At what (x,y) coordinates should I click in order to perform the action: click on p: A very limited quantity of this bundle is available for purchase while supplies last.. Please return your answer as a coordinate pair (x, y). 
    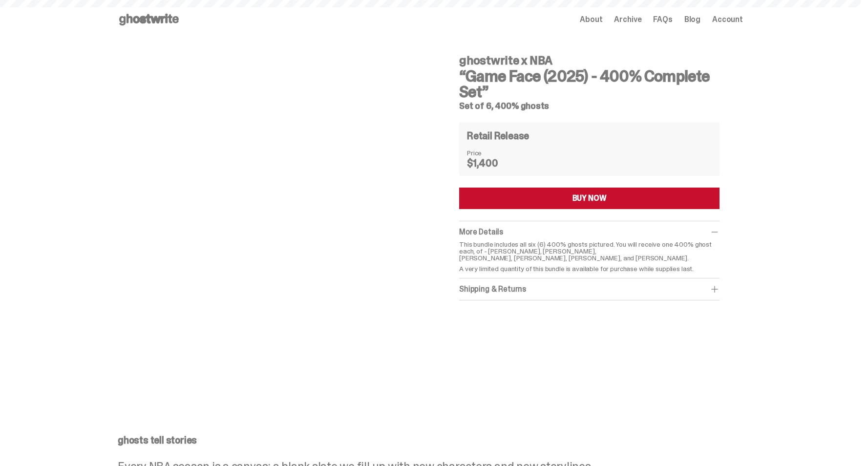
    Looking at the image, I should click on (589, 269).